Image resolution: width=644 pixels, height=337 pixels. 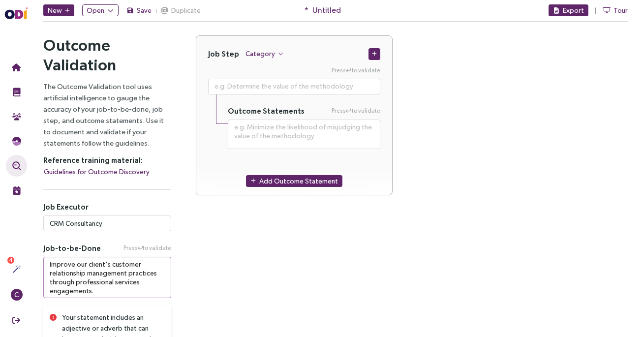 I want to click on button: Add Outcome Statement, so click(x=294, y=181).